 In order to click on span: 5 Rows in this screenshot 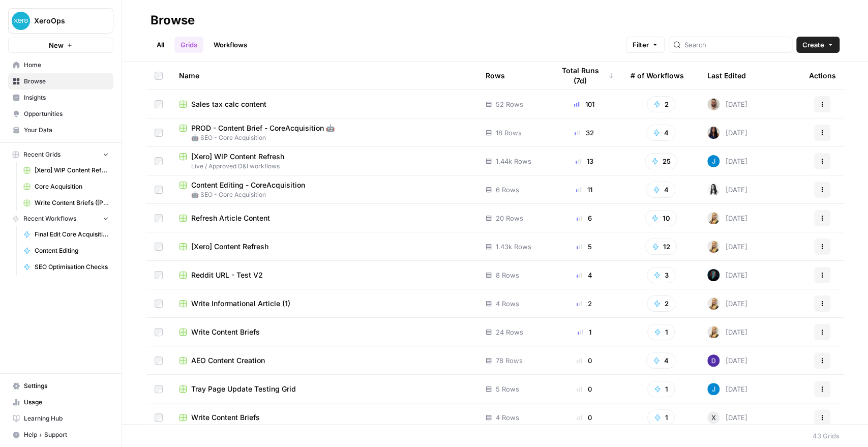, I will do `click(508, 389)`.